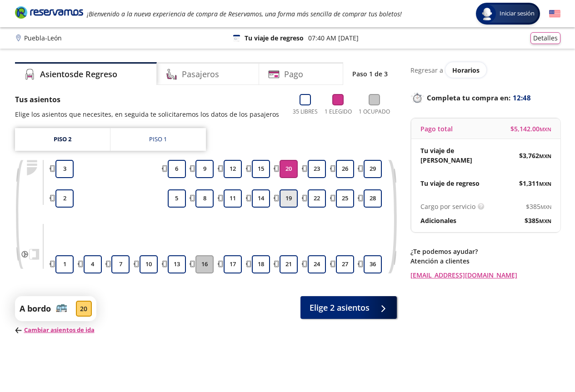 This screenshot has height=392, width=575. Describe the element at coordinates (535, 183) in the screenshot. I see `span: $ 1,311` at that location.